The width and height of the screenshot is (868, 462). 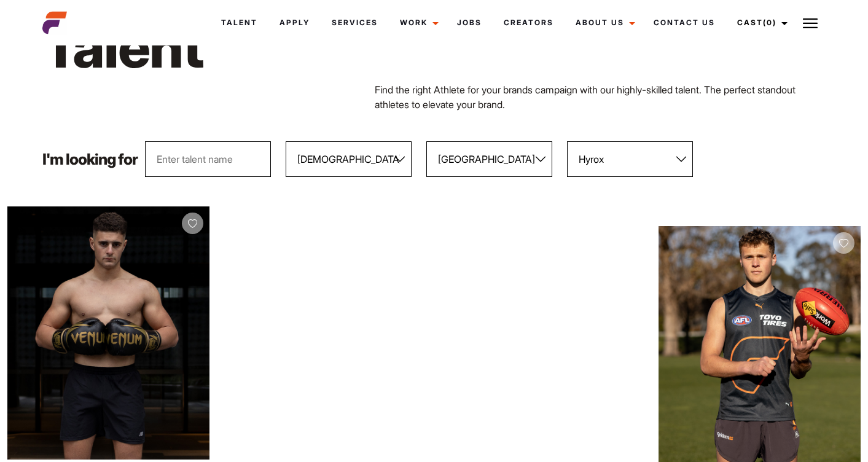 What do you see at coordinates (469, 23) in the screenshot?
I see `a: Jobs` at bounding box center [469, 23].